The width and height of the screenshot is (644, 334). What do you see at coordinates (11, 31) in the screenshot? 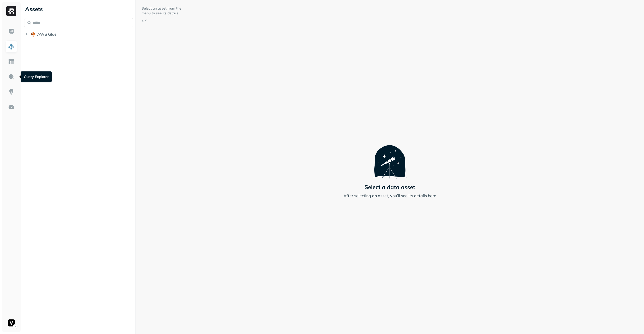
I see `img: Dashboard` at bounding box center [11, 31].